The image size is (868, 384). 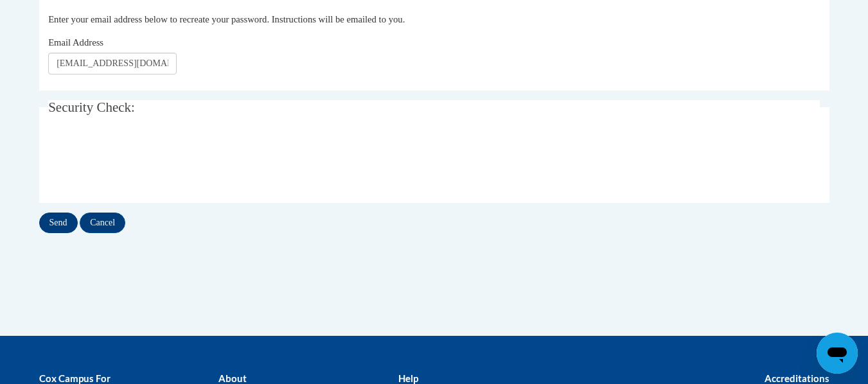 I want to click on input: Send, so click(x=58, y=223).